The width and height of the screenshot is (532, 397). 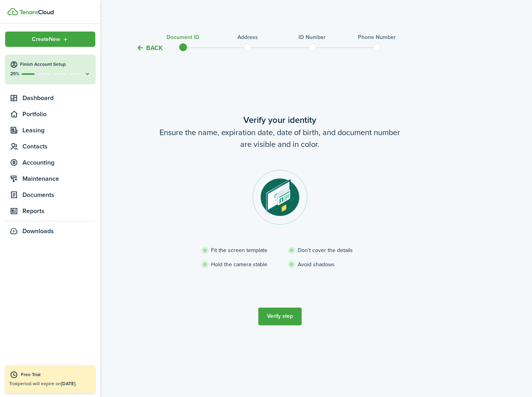 What do you see at coordinates (59, 98) in the screenshot?
I see `span: Dashboard` at bounding box center [59, 98].